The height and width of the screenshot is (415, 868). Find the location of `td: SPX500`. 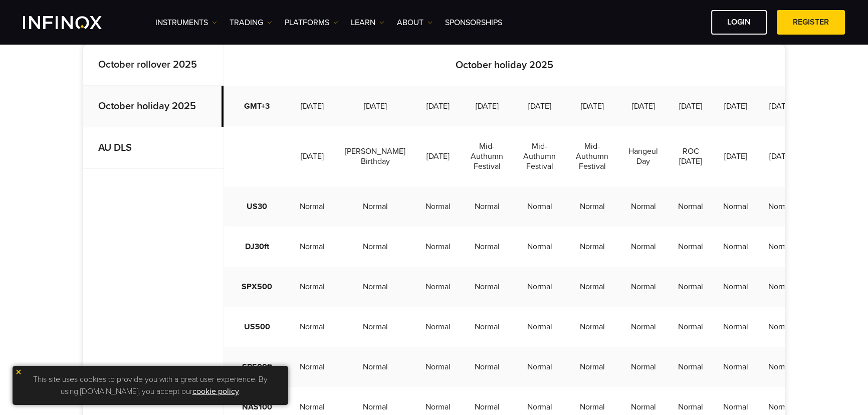

td: SPX500 is located at coordinates (256, 287).